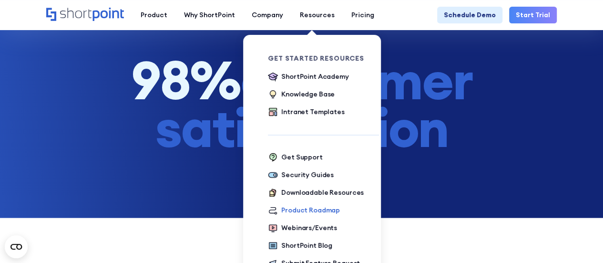  What do you see at coordinates (302, 228) in the screenshot?
I see `a: Webinars/Events` at bounding box center [302, 228].